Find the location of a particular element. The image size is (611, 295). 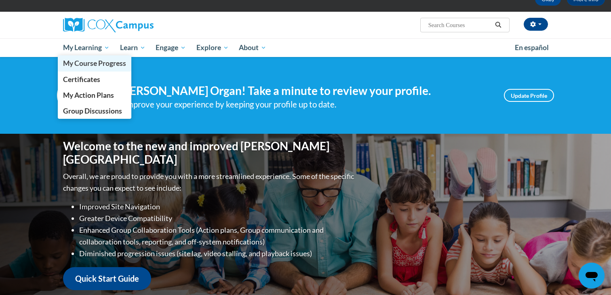

a: Group Discussions is located at coordinates (95, 111).